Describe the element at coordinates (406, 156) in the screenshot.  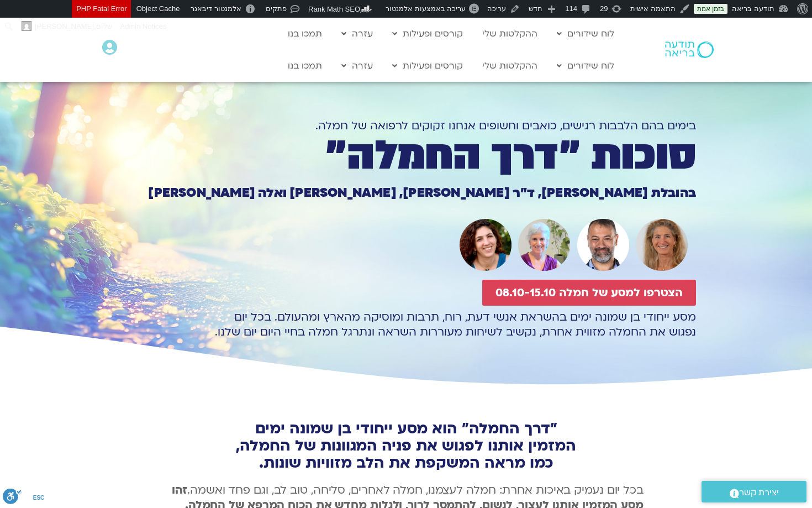
I see `h1: סוכות ״דרך החמלה״` at that location.